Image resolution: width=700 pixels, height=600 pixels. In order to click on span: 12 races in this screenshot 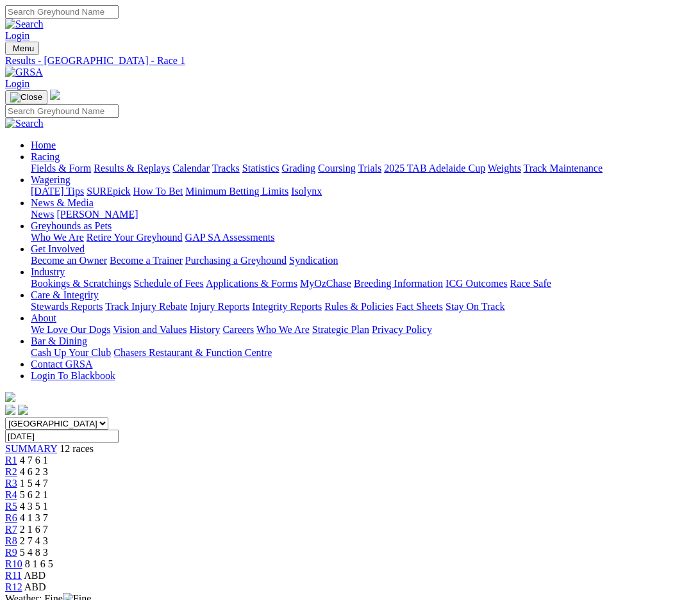, I will do `click(76, 448)`.